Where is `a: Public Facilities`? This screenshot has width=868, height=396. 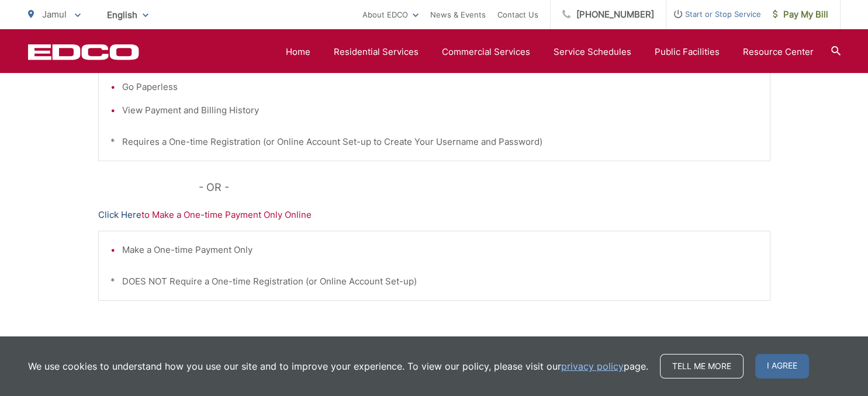
a: Public Facilities is located at coordinates (686, 52).